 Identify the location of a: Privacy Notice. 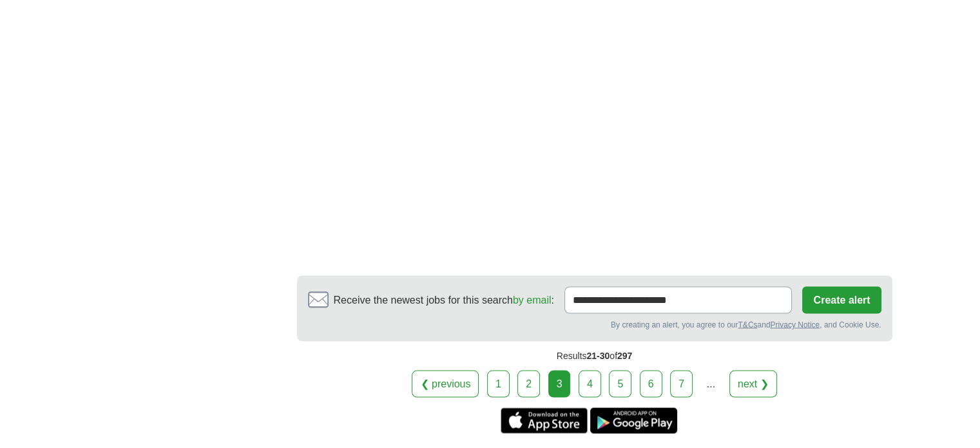
(794, 324).